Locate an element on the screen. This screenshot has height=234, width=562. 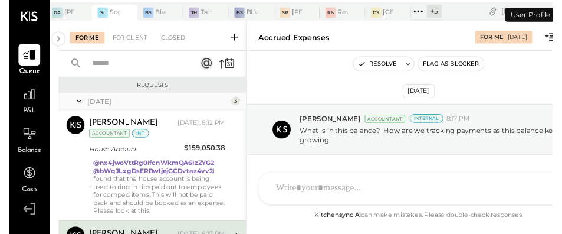
div: Closed is located at coordinates (169, 39).